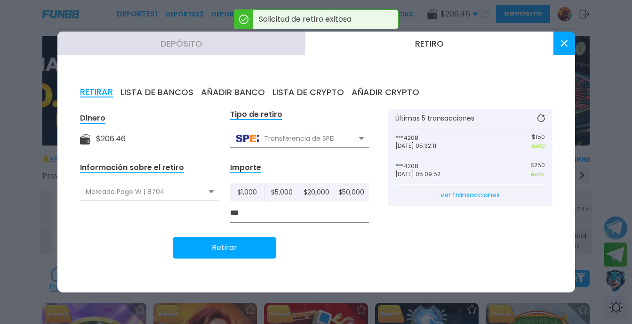 The height and width of the screenshot is (324, 632). What do you see at coordinates (111, 139) in the screenshot?
I see `div: $ 206.46` at bounding box center [111, 139].